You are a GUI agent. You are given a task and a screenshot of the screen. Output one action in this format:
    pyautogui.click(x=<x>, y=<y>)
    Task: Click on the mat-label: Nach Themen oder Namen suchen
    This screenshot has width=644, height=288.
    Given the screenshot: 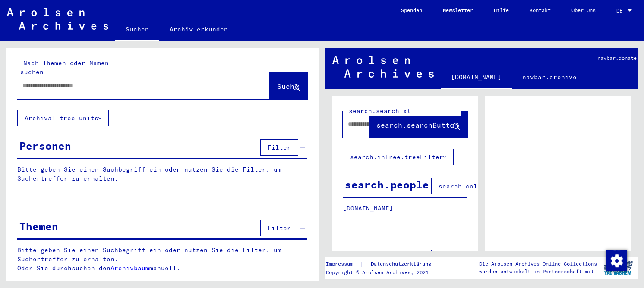 What is the action you would take?
    pyautogui.click(x=64, y=67)
    